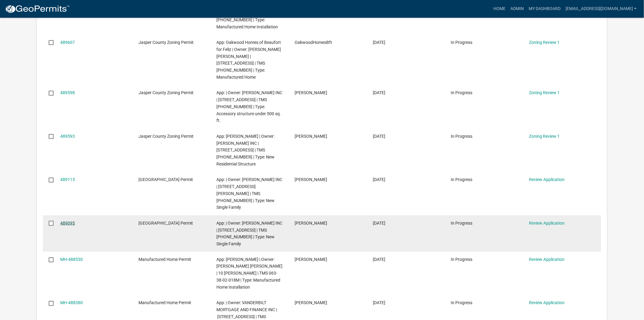  Describe the element at coordinates (517, 9) in the screenshot. I see `a: Admin` at that location.